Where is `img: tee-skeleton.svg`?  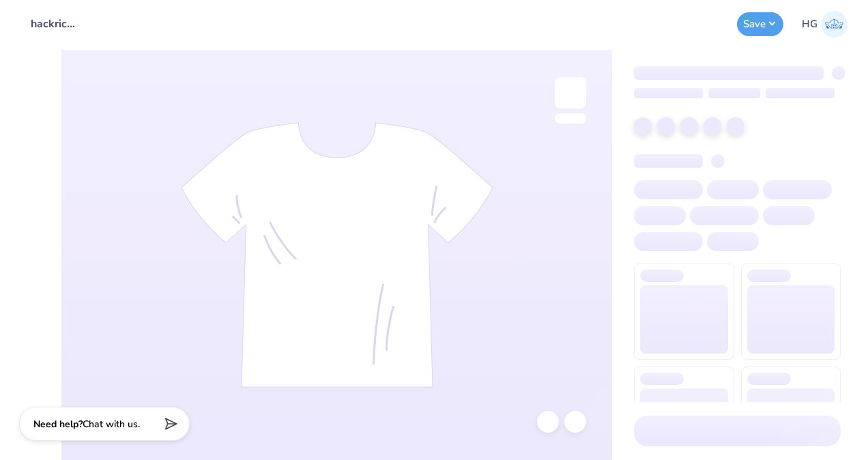 img: tee-skeleton.svg is located at coordinates (337, 255).